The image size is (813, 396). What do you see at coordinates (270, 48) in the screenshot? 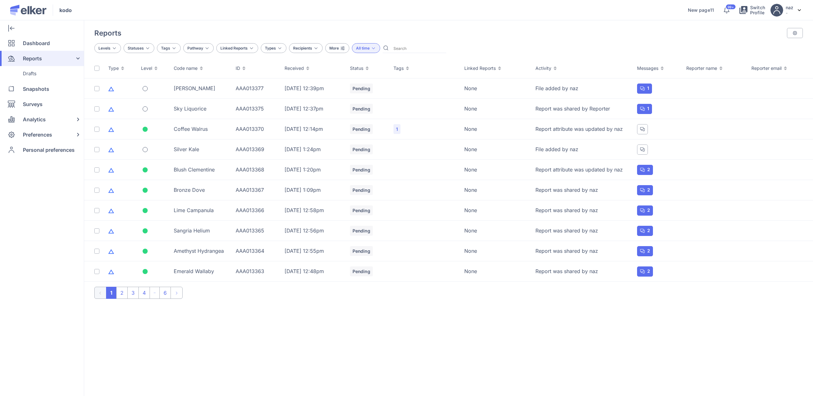
I see `span: Types` at bounding box center [270, 48].